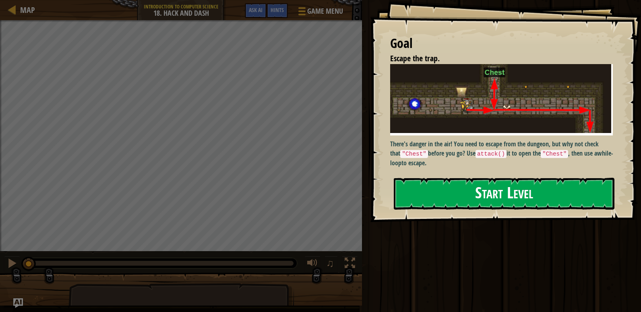 The height and width of the screenshot is (312, 641). I want to click on img: Hack and dash, so click(504, 99).